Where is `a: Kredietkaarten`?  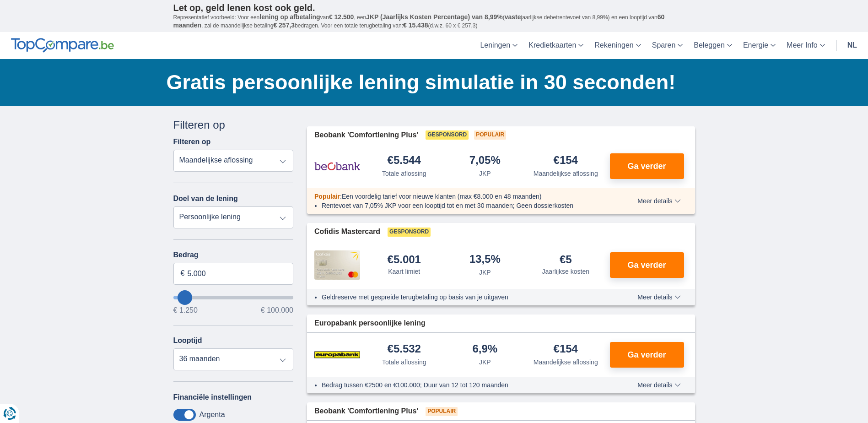 a: Kredietkaarten is located at coordinates (556, 45).